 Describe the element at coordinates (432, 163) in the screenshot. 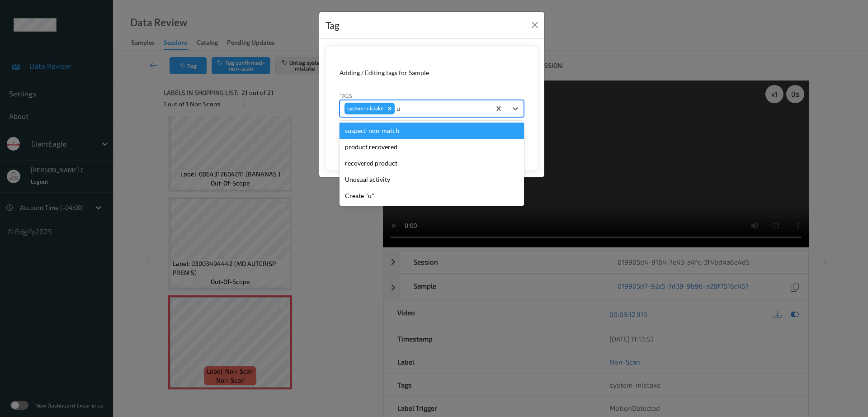

I see `div: recovered product` at that location.